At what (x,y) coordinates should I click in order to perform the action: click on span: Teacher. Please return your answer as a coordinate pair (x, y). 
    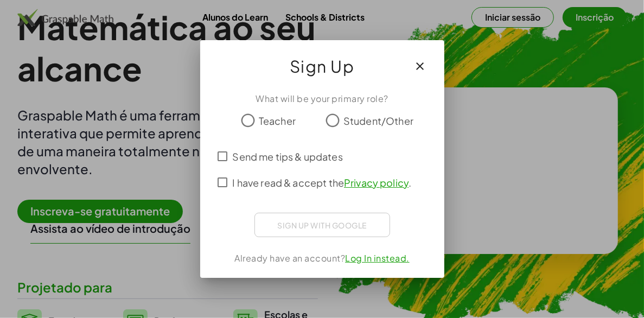
    Looking at the image, I should click on (277, 121).